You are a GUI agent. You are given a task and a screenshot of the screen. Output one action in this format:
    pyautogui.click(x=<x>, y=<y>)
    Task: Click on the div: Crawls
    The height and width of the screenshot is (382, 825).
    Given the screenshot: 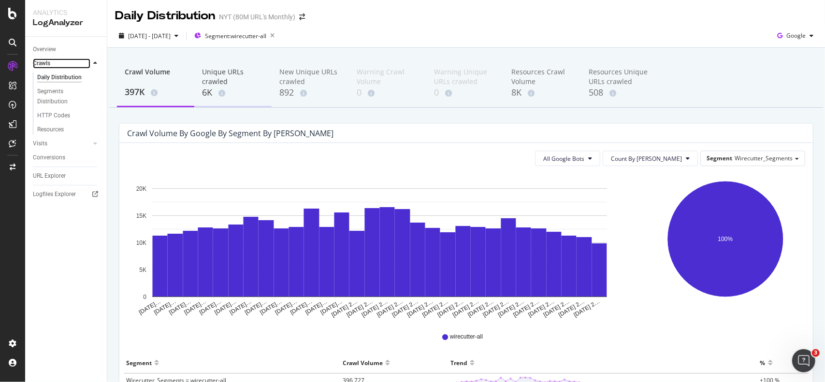 What is the action you would take?
    pyautogui.click(x=42, y=63)
    